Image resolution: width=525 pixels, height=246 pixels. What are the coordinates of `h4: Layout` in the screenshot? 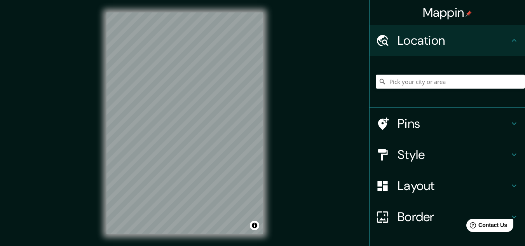 It's located at (453, 186).